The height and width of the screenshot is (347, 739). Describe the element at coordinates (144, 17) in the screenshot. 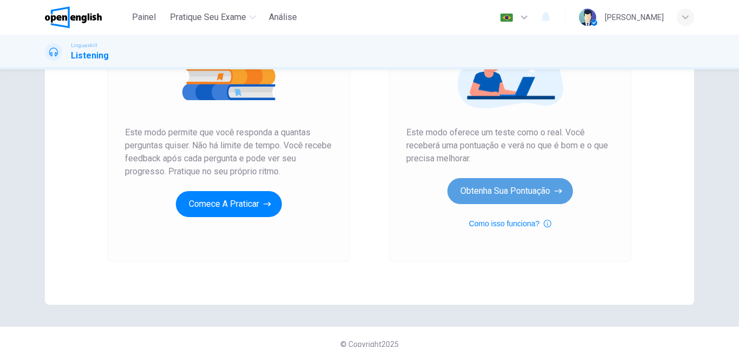

I see `span: Painel` at that location.